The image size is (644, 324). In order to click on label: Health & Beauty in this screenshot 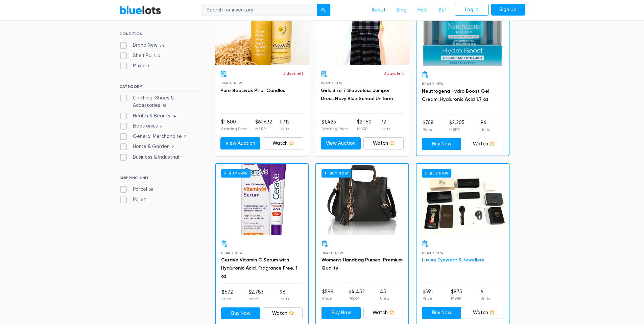, I will do `click(149, 116)`.